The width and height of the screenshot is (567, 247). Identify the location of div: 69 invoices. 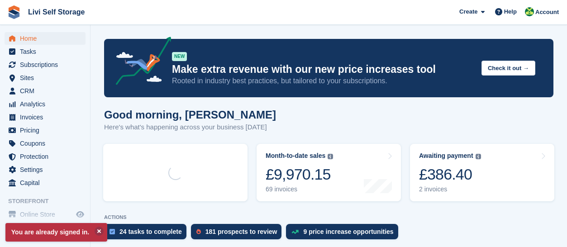
(299, 189).